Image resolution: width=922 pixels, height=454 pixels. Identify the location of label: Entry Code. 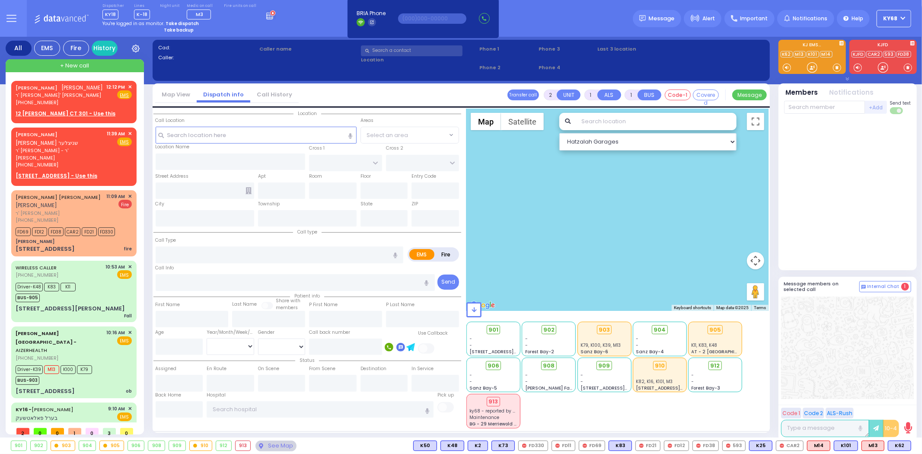
(424, 176).